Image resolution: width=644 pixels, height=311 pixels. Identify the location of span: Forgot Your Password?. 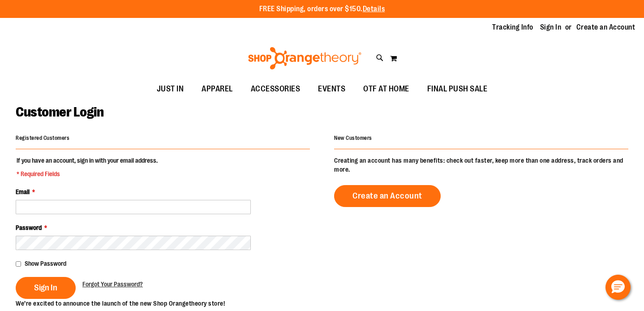
(112, 284).